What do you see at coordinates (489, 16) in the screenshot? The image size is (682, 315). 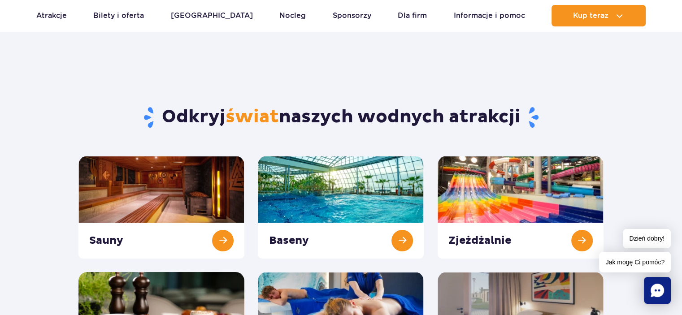 I see `a: Informacje i pomoc` at bounding box center [489, 16].